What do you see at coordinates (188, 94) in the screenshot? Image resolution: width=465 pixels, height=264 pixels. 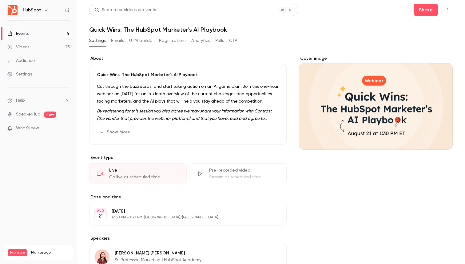 I see `p: Cut through the buzzwords, and start taking action on an AI game plan. Join this one-hour webinar...` at bounding box center [188, 94].